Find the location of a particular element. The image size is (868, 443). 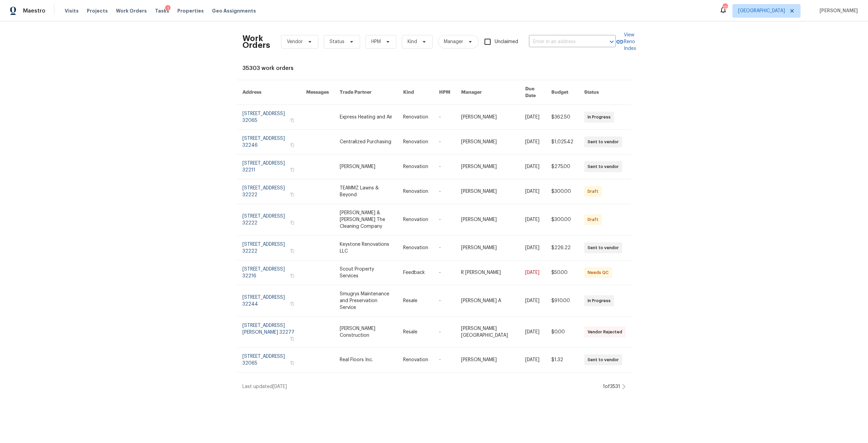

th: Messages is located at coordinates (318, 93).